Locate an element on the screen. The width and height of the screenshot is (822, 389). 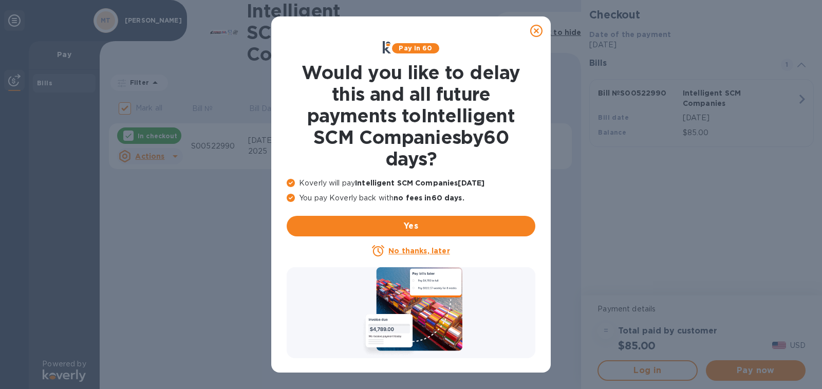
b: no fees in 60 days . is located at coordinates (428, 198).